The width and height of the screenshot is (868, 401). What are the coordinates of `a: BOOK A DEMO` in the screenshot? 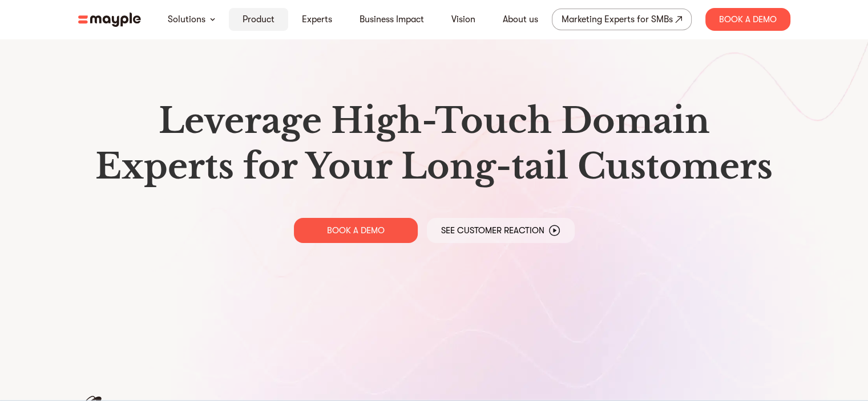 It's located at (355, 230).